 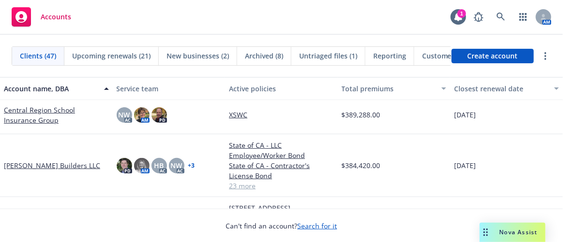 What do you see at coordinates (192, 166) in the screenshot?
I see `a: + 3` at bounding box center [192, 166].